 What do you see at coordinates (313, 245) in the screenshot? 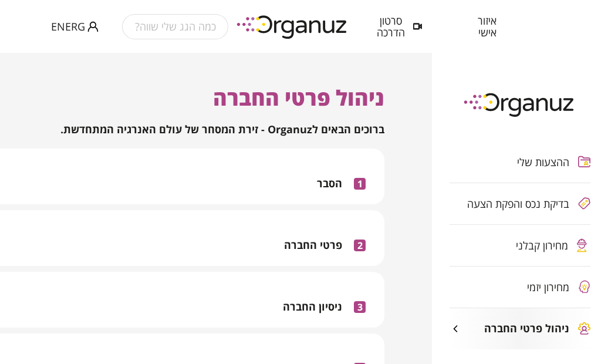
I see `span: פרטי החברה` at bounding box center [313, 245].